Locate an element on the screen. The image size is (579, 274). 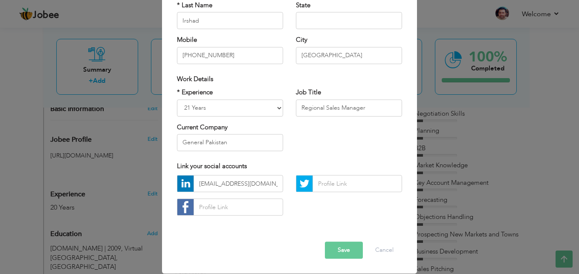
label: Current Company is located at coordinates (202, 127).